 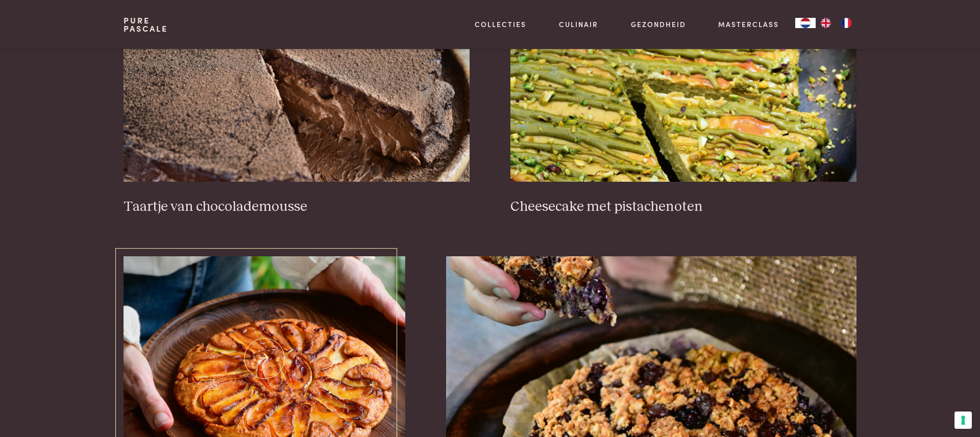 What do you see at coordinates (578, 24) in the screenshot?
I see `a: Culinair` at bounding box center [578, 24].